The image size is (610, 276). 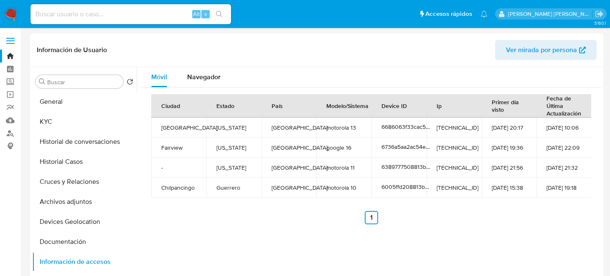 What do you see at coordinates (399, 106) in the screenshot?
I see `th: Device ID` at bounding box center [399, 106].